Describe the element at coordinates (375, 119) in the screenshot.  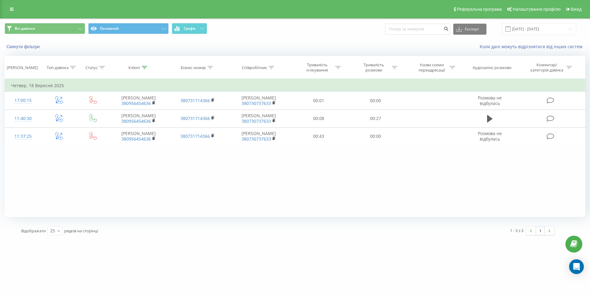
I see `td: 00:27` at that location.